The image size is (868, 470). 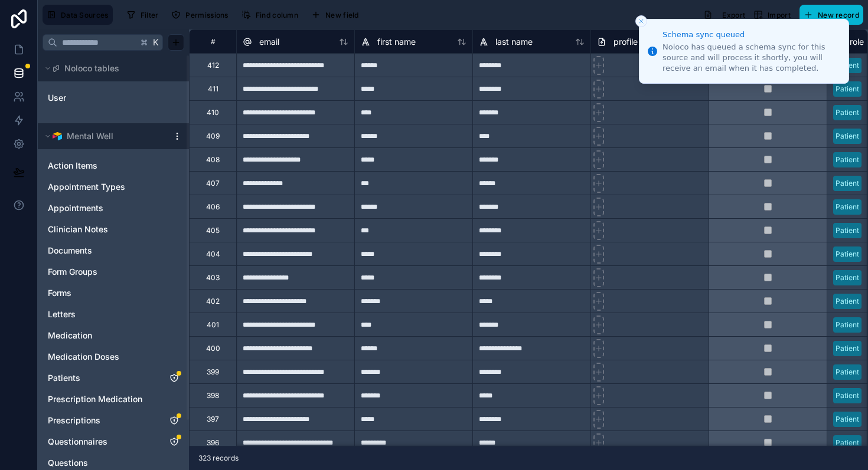 What do you see at coordinates (270, 15) in the screenshot?
I see `button: Find column` at bounding box center [270, 15].